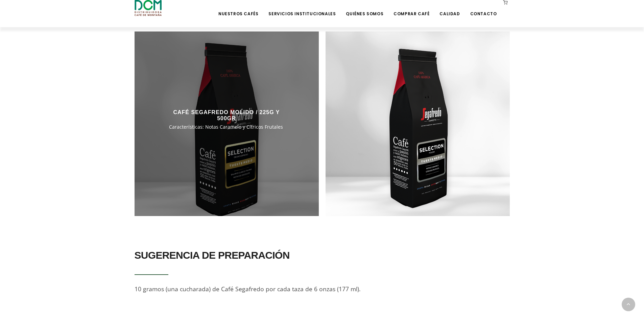 The width and height of the screenshot is (644, 320). What do you see at coordinates (238, 8) in the screenshot?
I see `a: Nuestros Cafés` at bounding box center [238, 8].